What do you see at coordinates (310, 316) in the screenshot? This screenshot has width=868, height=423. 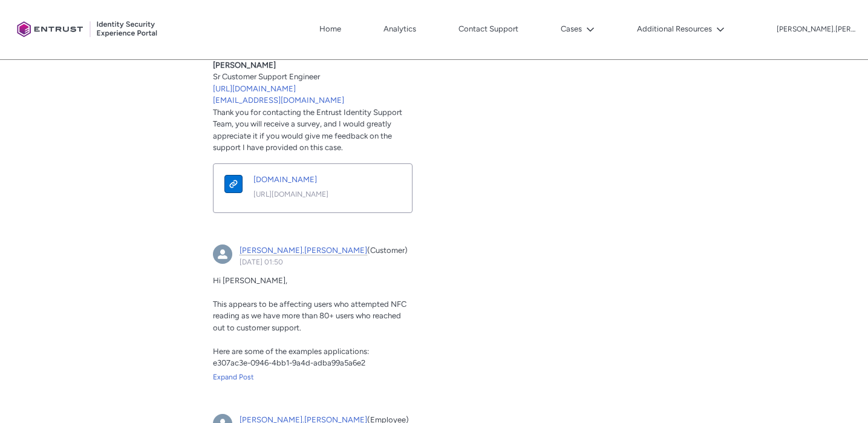 I see `span: This appears to be affecting users who attempted NFC reading as we have more than 80+ users who r...` at bounding box center [310, 316].